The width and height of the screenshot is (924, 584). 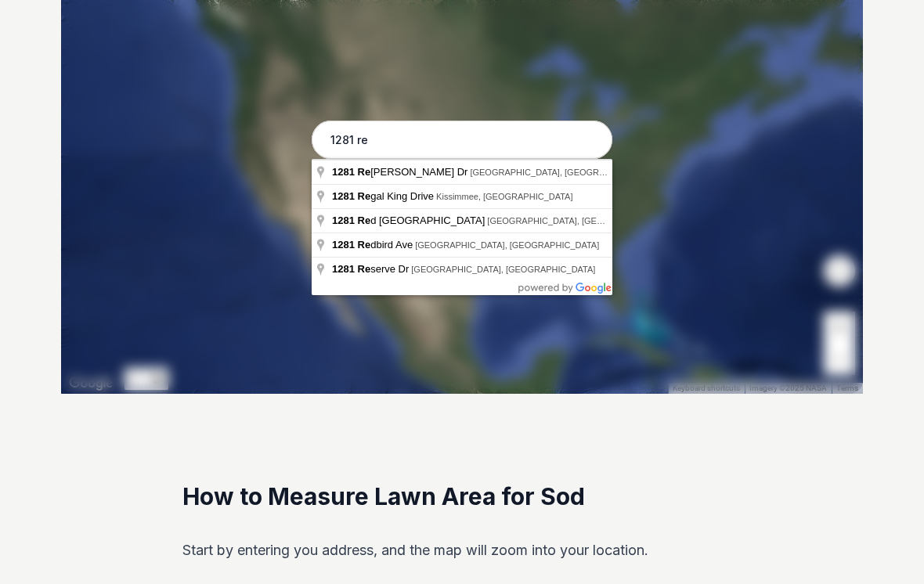 I want to click on p: Start by entering you address, and the map will zoom into your location., so click(x=462, y=550).